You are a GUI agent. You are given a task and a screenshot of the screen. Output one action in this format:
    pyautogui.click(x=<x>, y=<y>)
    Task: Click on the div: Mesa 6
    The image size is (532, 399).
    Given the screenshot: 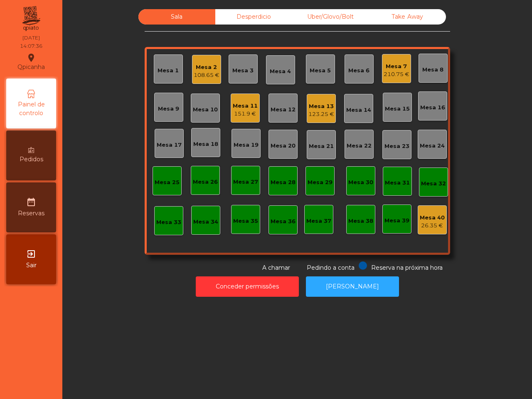 What is the action you would take?
    pyautogui.click(x=359, y=71)
    